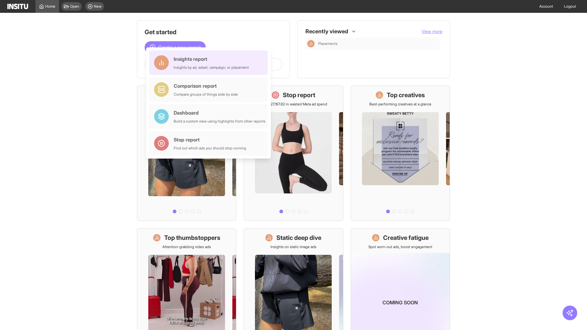 This screenshot has height=330, width=587. I want to click on h1: Static deep dive, so click(299, 238).